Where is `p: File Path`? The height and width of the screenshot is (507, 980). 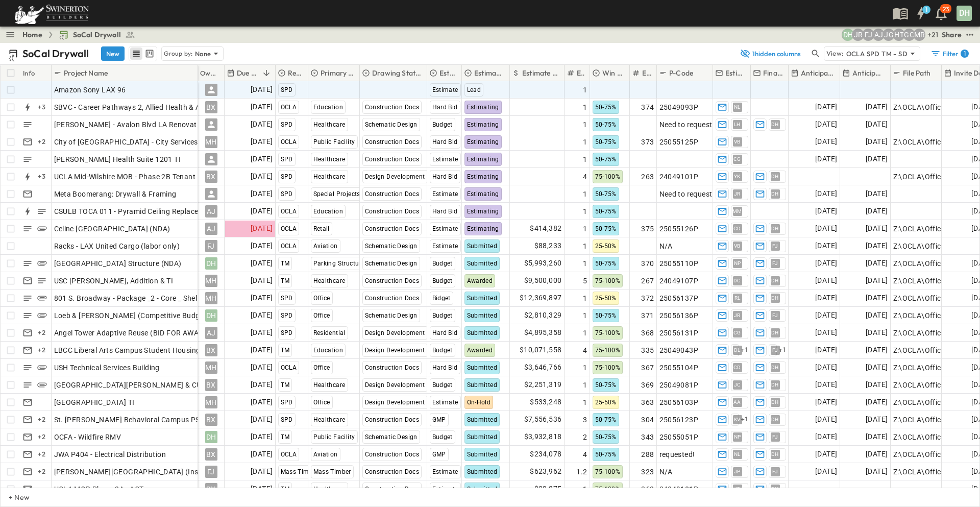 p: File Path is located at coordinates (917, 73).